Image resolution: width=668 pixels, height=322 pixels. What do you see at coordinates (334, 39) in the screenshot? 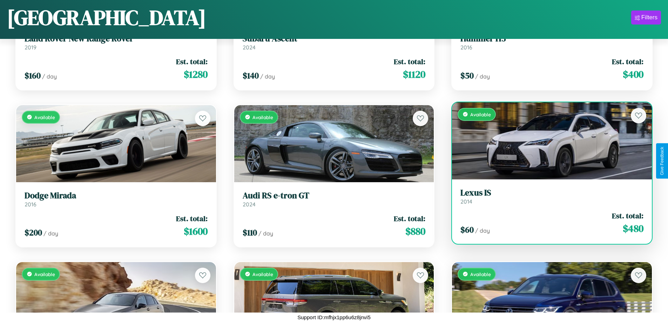
I see `h3: Subaru Ascent` at bounding box center [334, 39].